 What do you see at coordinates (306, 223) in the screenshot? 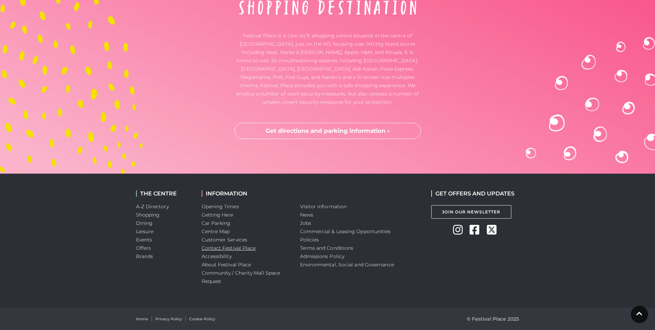
I see `a: Jobs` at bounding box center [306, 223].